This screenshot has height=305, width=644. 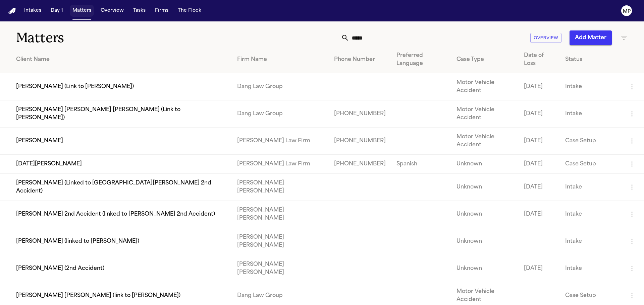 What do you see at coordinates (539, 60) in the screenshot?
I see `div: Date of Loss` at bounding box center [539, 60].